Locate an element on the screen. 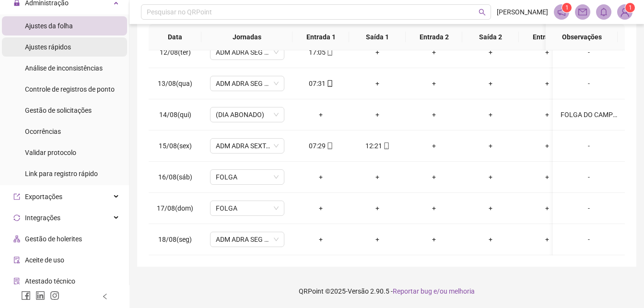 Image resolution: width=644 pixels, height=308 pixels. span: sync is located at coordinates (17, 218).